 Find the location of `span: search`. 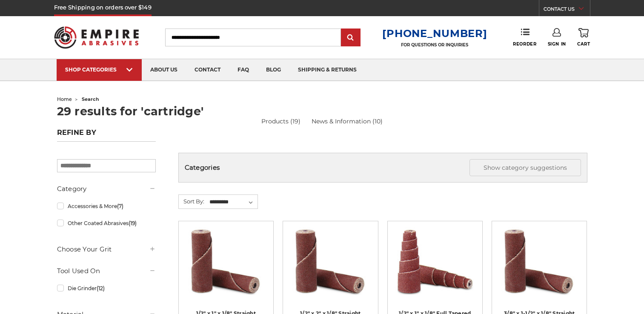

span: search is located at coordinates (90, 99).